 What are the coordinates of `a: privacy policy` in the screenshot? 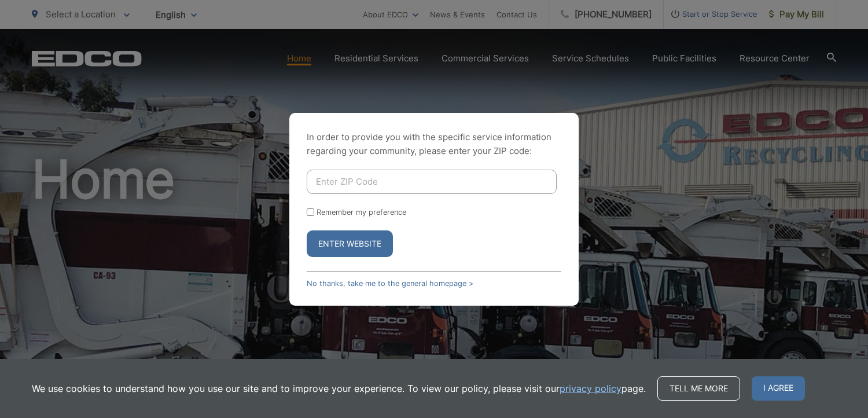 It's located at (591, 388).